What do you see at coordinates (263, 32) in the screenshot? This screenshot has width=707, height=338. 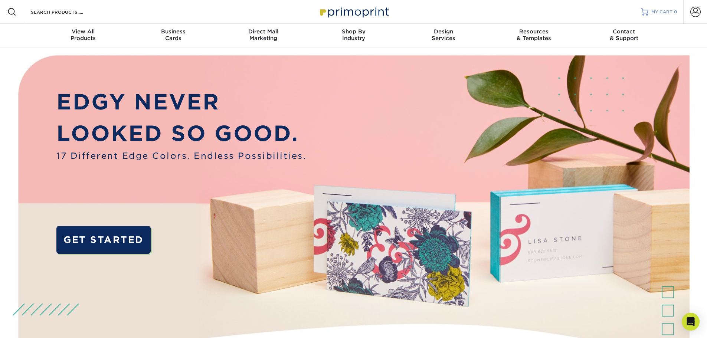 I see `span: Direct Mail` at bounding box center [263, 32].